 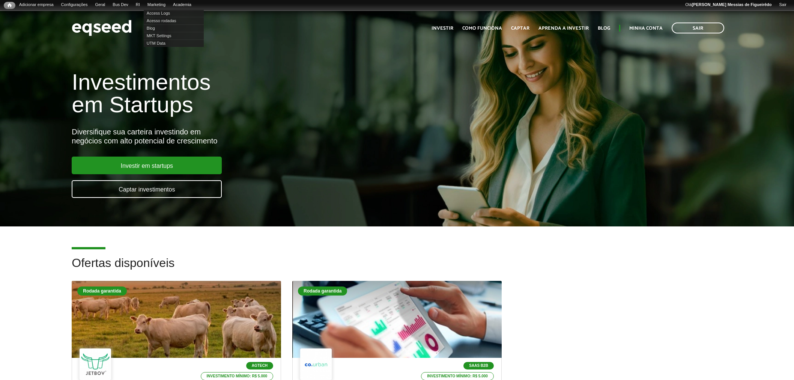 I want to click on h1: Investimentos em Startups, so click(x=265, y=93).